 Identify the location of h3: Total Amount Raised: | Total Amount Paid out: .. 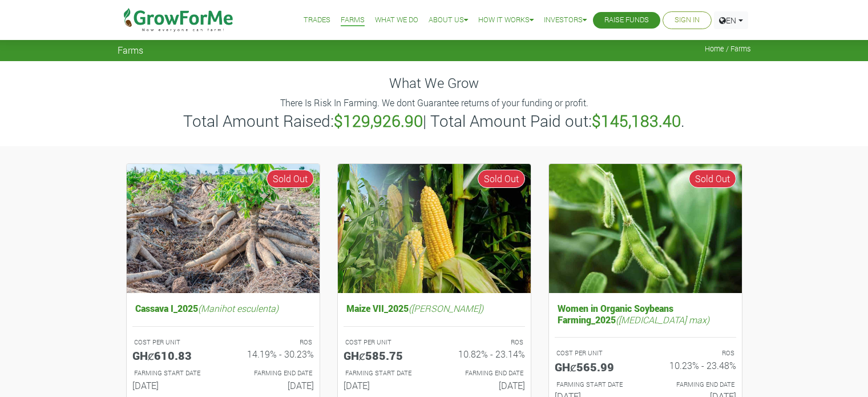
(434, 121).